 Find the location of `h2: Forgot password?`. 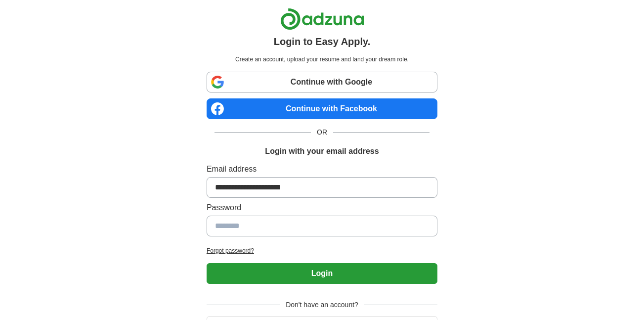

h2: Forgot password? is located at coordinates (322, 250).